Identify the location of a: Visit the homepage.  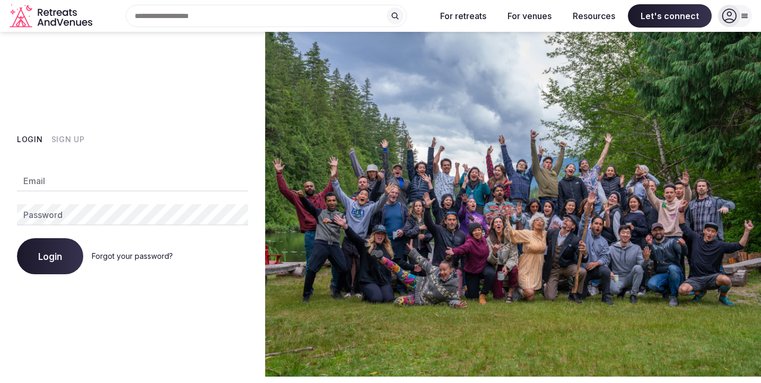
(52, 16).